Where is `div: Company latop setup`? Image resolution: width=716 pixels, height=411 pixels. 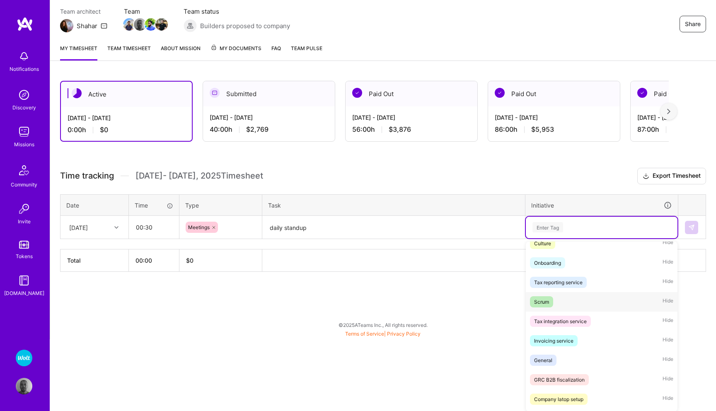
div: Company latop setup is located at coordinates (558, 399).